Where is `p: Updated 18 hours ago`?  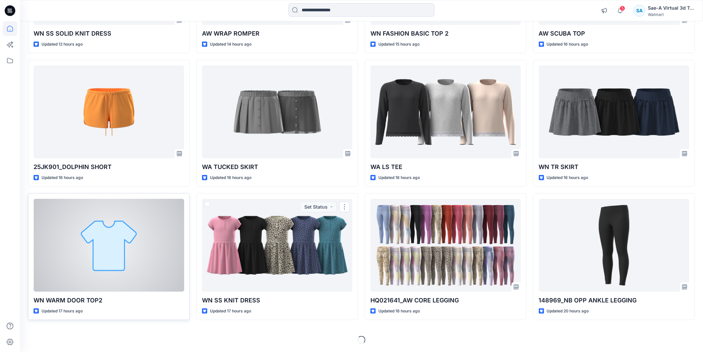
p: Updated 18 hours ago is located at coordinates (399, 311).